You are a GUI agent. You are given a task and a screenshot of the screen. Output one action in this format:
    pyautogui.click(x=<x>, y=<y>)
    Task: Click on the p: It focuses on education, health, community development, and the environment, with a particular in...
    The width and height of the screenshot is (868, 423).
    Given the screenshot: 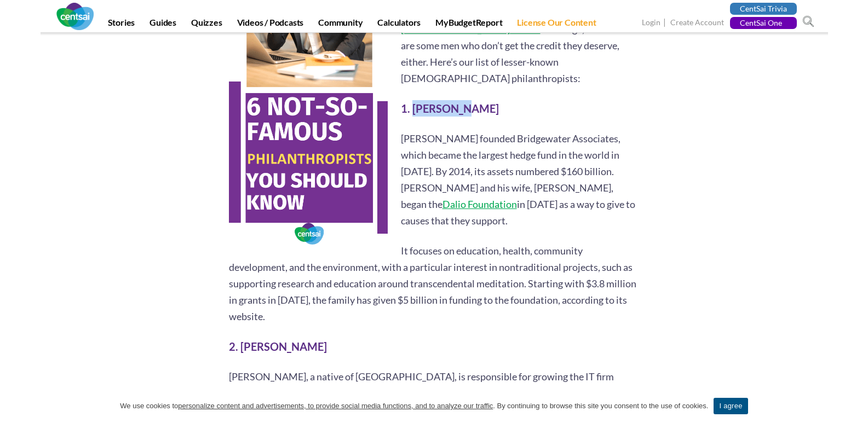 What is the action you would take?
    pyautogui.click(x=435, y=284)
    